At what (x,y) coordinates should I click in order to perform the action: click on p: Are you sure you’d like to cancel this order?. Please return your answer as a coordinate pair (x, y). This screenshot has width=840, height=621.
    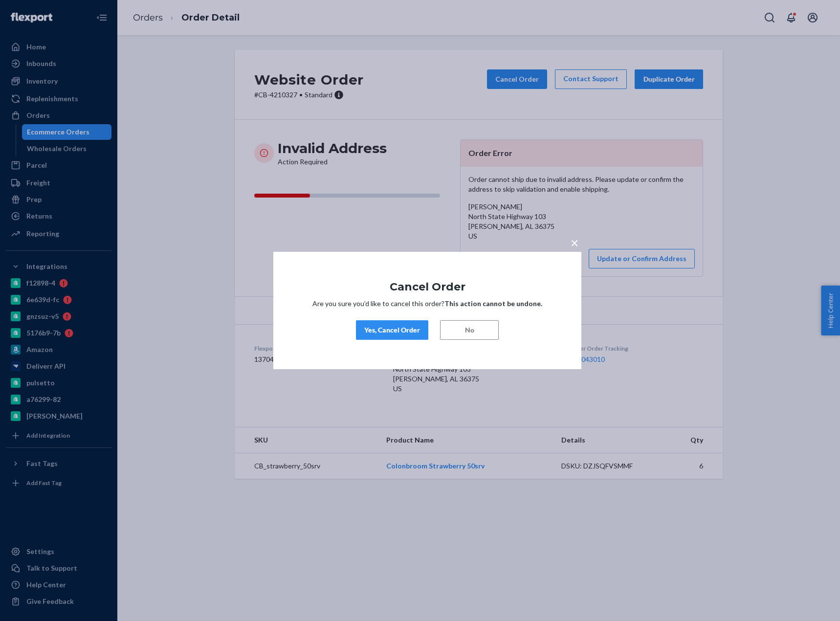
    Looking at the image, I should click on (427, 304).